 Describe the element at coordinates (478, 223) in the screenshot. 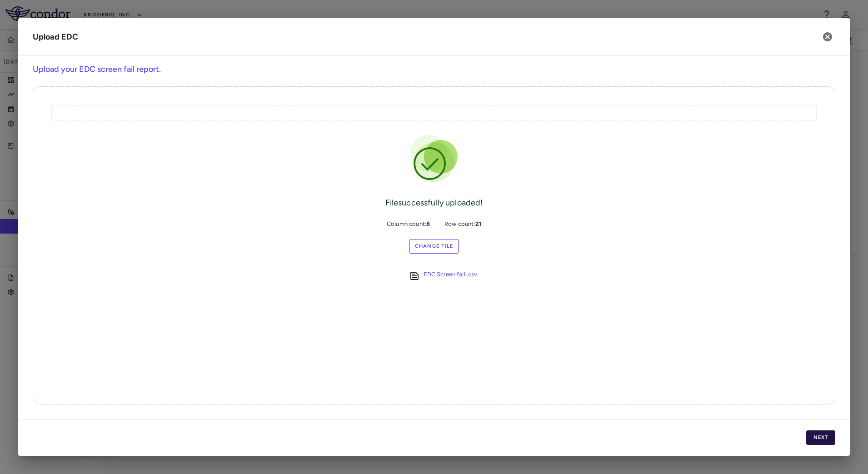

I see `b: 21` at that location.